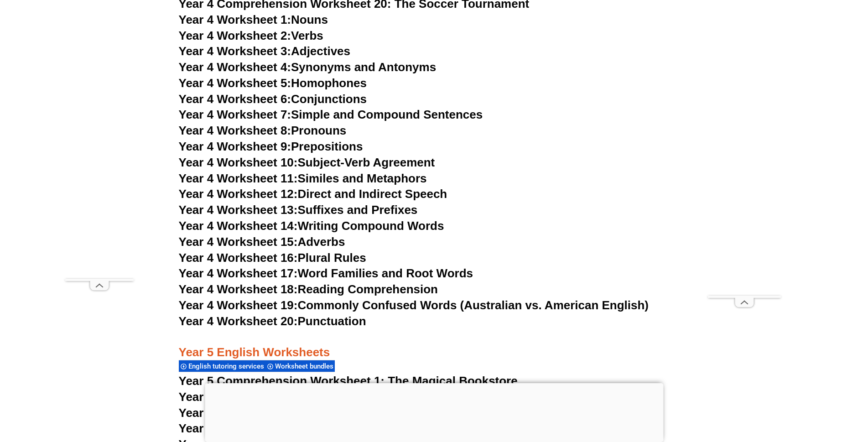  What do you see at coordinates (273, 99) in the screenshot?
I see `a: Year 4 Worksheet 6:Conjunctions` at bounding box center [273, 99].